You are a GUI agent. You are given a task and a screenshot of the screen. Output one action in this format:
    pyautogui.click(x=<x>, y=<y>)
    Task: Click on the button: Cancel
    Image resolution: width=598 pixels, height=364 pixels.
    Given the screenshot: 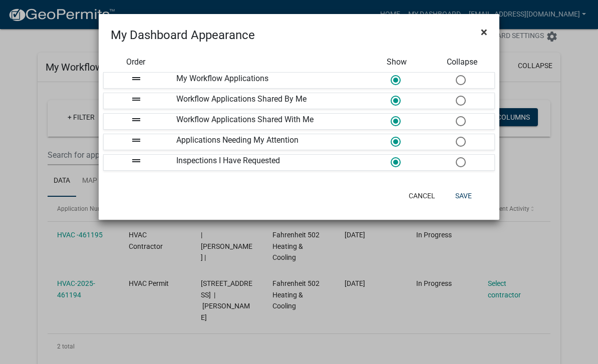 What is the action you would take?
    pyautogui.click(x=422, y=196)
    